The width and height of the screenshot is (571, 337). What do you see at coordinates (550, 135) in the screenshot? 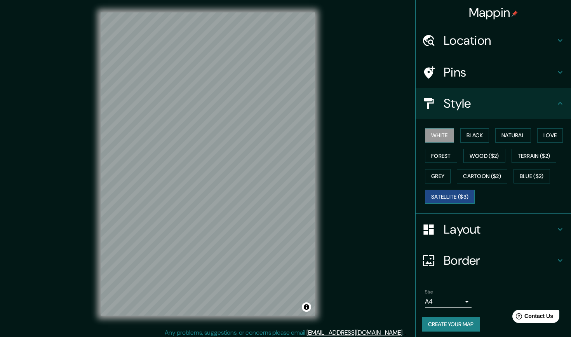
I see `button: Love` at bounding box center [550, 135].